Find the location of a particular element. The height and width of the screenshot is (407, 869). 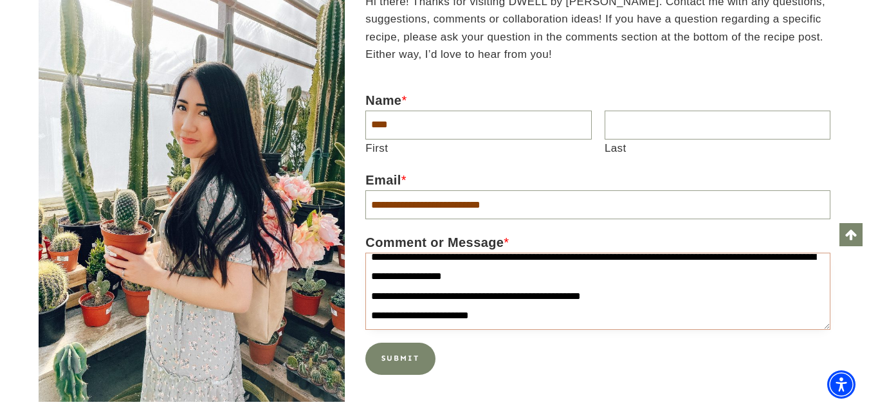

button: Submit is located at coordinates (400, 358).